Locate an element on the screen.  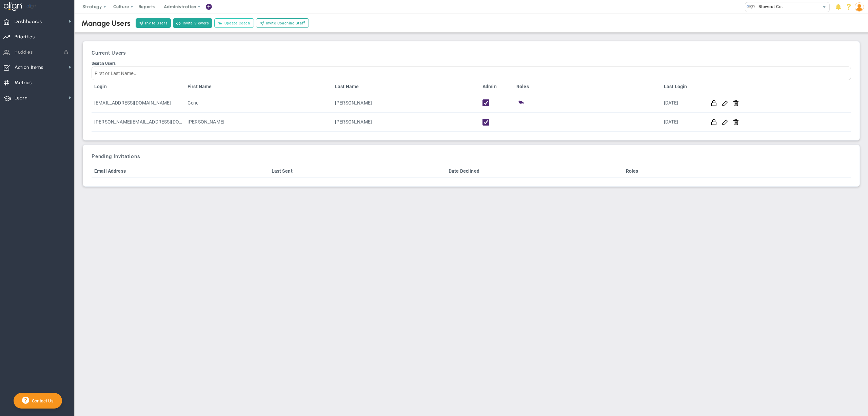
a: Admin is located at coordinates (497, 86).